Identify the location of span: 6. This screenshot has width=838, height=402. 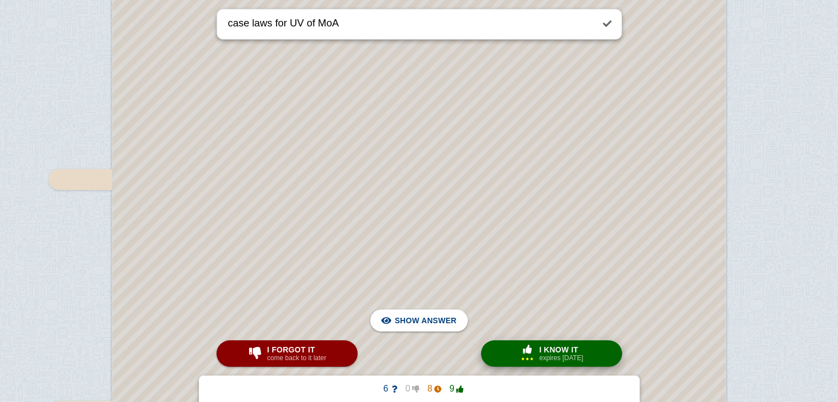
(386, 389).